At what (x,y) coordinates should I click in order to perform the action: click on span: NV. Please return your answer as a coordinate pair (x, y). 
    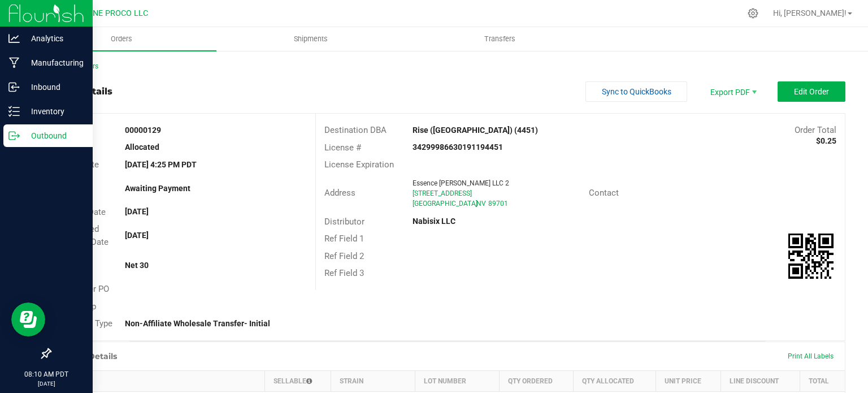
    Looking at the image, I should click on (481, 203).